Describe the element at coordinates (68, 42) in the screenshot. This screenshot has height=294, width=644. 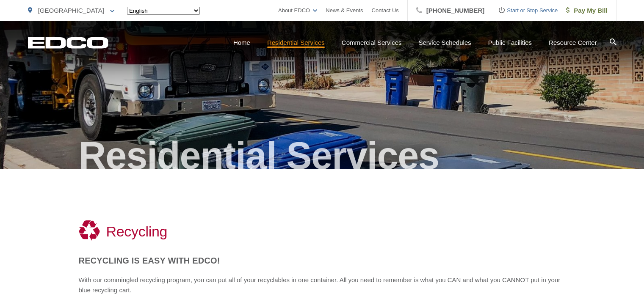
I see `a: EDCD logo. Return to the homepage.` at that location.